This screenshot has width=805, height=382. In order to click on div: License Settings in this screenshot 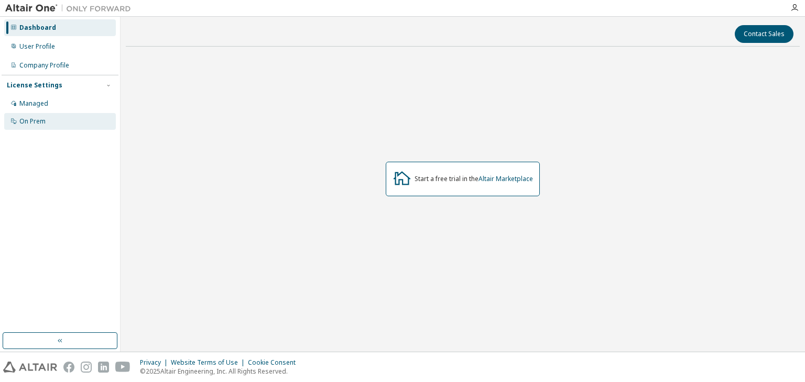, I will do `click(35, 85)`.